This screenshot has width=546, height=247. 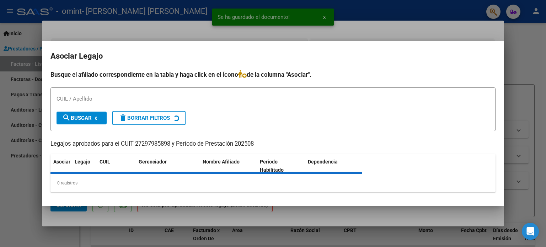 I want to click on datatable-header-cell: Legajo, so click(x=84, y=166).